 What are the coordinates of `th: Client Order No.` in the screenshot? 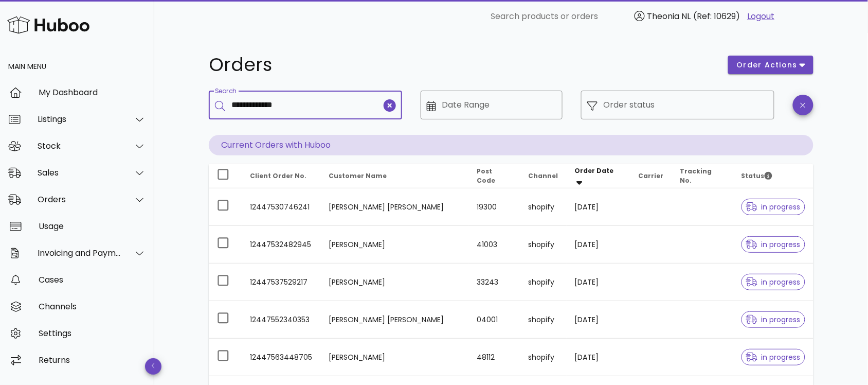 It's located at (281, 176).